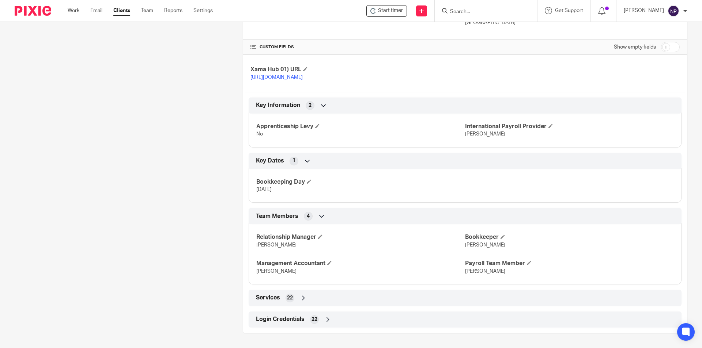 Image resolution: width=702 pixels, height=348 pixels. I want to click on a: Clients, so click(122, 11).